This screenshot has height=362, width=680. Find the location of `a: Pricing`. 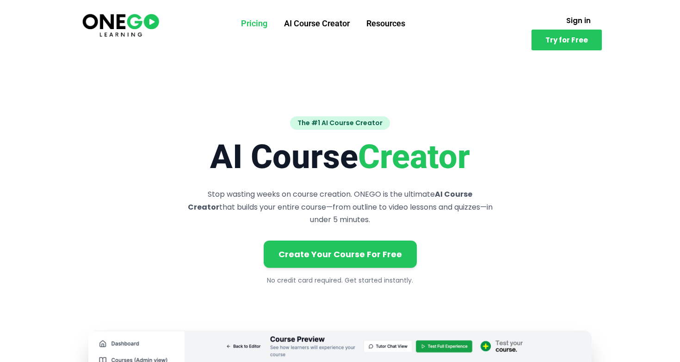

a: Pricing is located at coordinates (254, 24).